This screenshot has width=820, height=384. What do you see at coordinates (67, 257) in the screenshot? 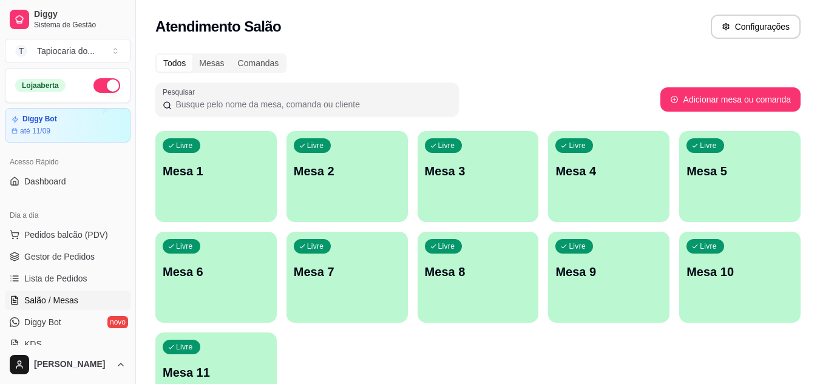
I see `a: Gestor de Pedidos` at bounding box center [67, 257].